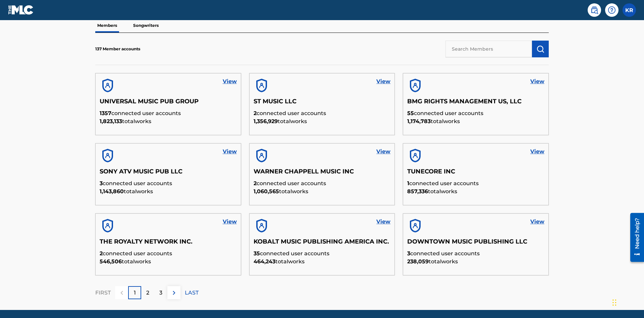 This screenshot has width=644, height=318. I want to click on h5: TUNECORE INC, so click(476, 173).